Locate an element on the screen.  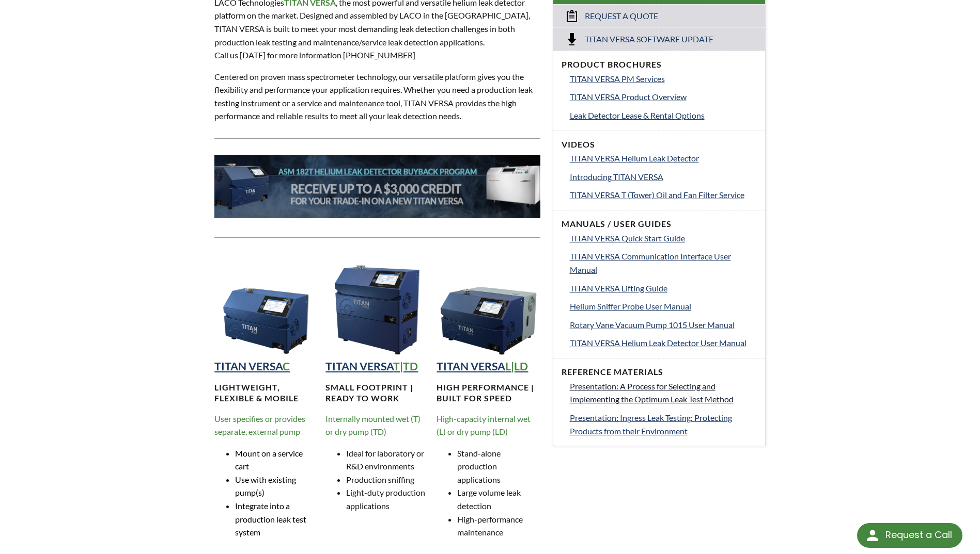
a: Introducing TITAN VERSA is located at coordinates (663, 177).